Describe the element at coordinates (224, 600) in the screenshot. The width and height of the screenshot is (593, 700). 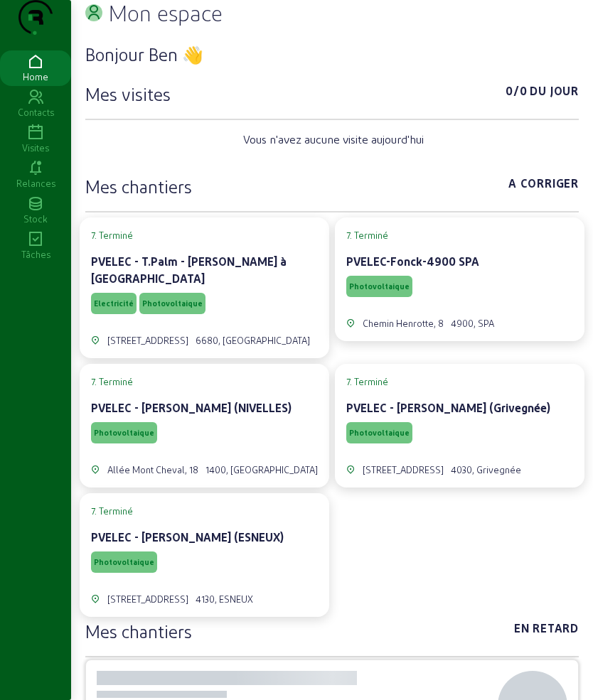
I see `div: 4130, ESNEUX` at that location.